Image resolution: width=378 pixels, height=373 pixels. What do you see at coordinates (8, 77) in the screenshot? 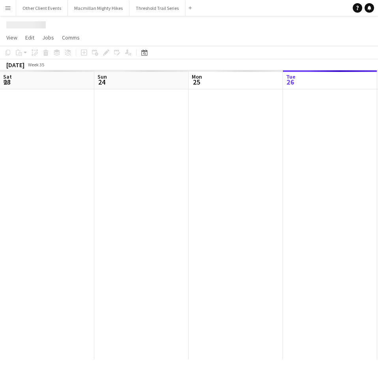
I see `span: Sat` at bounding box center [8, 77].